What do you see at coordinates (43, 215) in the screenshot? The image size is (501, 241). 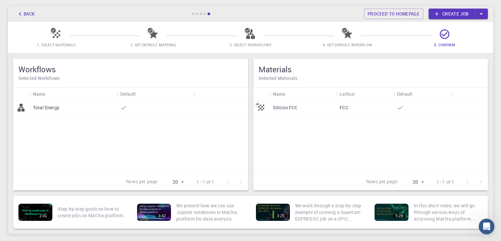 I see `div: 2:41` at bounding box center [43, 215].